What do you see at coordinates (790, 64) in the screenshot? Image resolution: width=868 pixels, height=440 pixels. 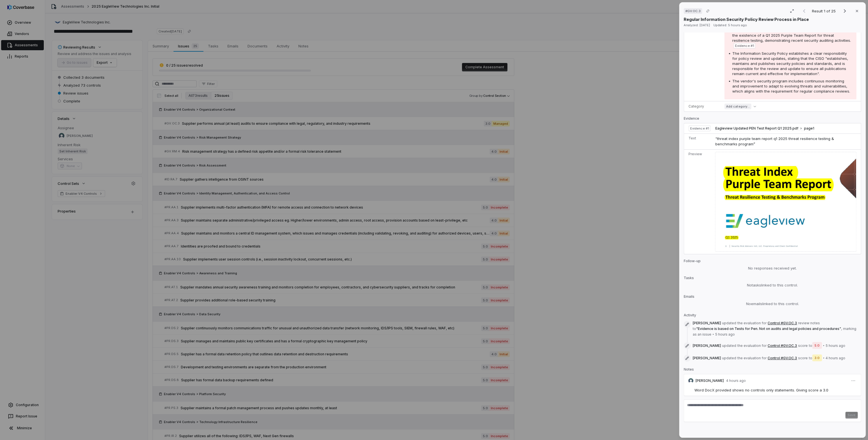 I see `span: The Information Security Policy establishes a clear responsibility for policy review and updates,...` at bounding box center [790, 64].